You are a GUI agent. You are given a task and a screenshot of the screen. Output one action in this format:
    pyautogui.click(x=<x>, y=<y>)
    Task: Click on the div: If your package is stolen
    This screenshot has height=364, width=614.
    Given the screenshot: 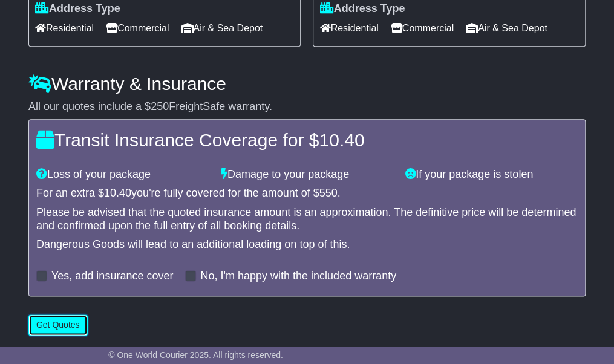 What is the action you would take?
    pyautogui.click(x=492, y=175)
    